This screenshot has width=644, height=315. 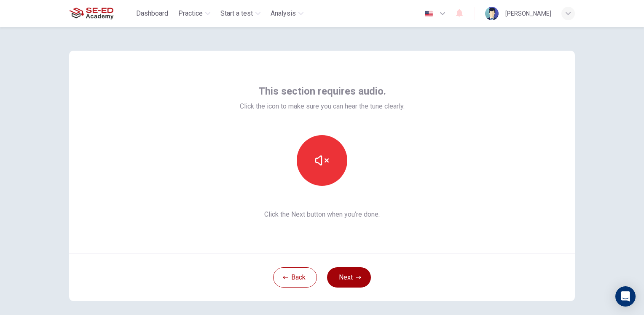 What do you see at coordinates (287, 13) in the screenshot?
I see `button: Analysis` at bounding box center [287, 13].